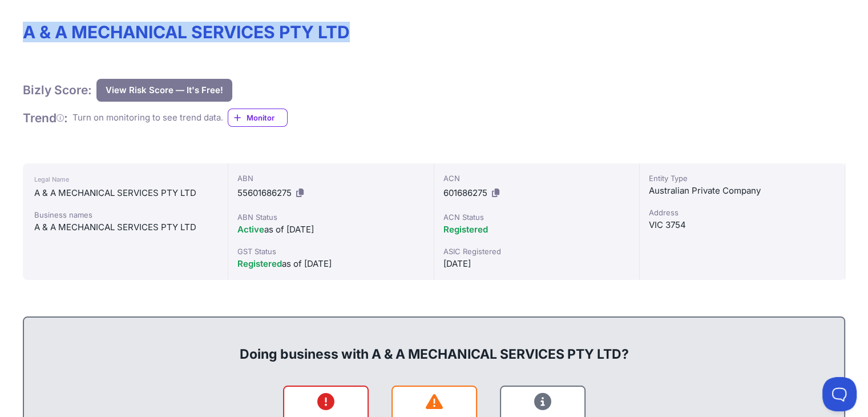 This screenshot has height=417, width=868. What do you see at coordinates (165, 90) in the screenshot?
I see `button: View Risk Score — It's Free!` at bounding box center [165, 90].